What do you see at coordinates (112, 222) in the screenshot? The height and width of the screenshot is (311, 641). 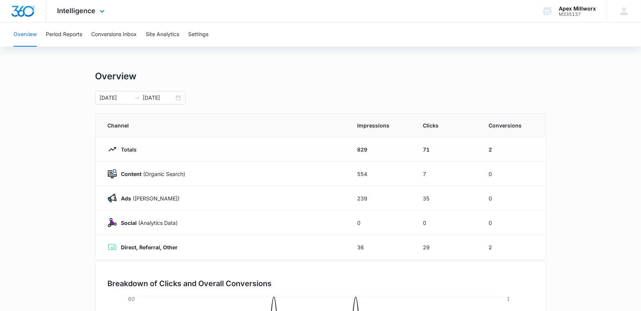 I see `img: Social` at bounding box center [112, 222].